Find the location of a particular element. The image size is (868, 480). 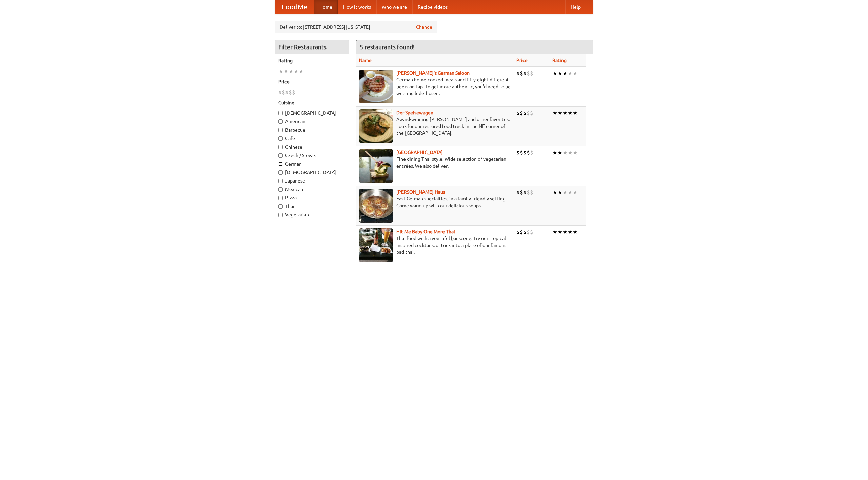

img: speisewagen.jpg is located at coordinates (377, 126).